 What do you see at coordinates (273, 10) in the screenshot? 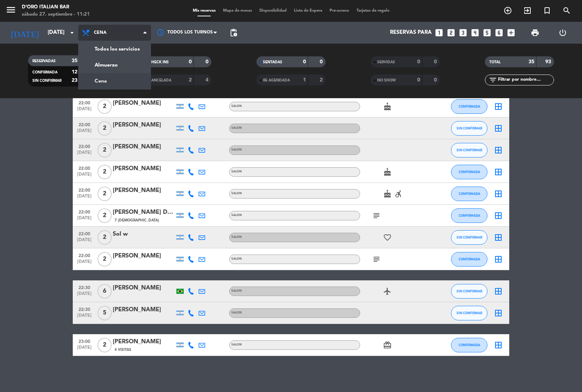
I see `span: Disponibilidad` at bounding box center [273, 10].